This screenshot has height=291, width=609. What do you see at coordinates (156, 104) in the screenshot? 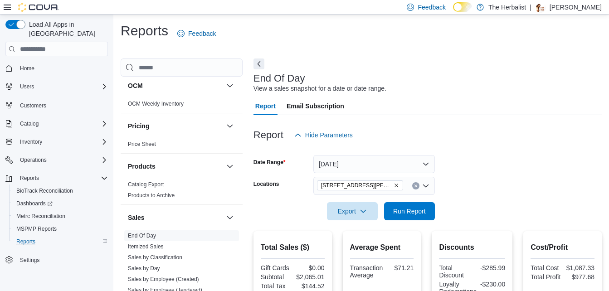
I see `span: OCM Weekly Inventory` at bounding box center [156, 104].